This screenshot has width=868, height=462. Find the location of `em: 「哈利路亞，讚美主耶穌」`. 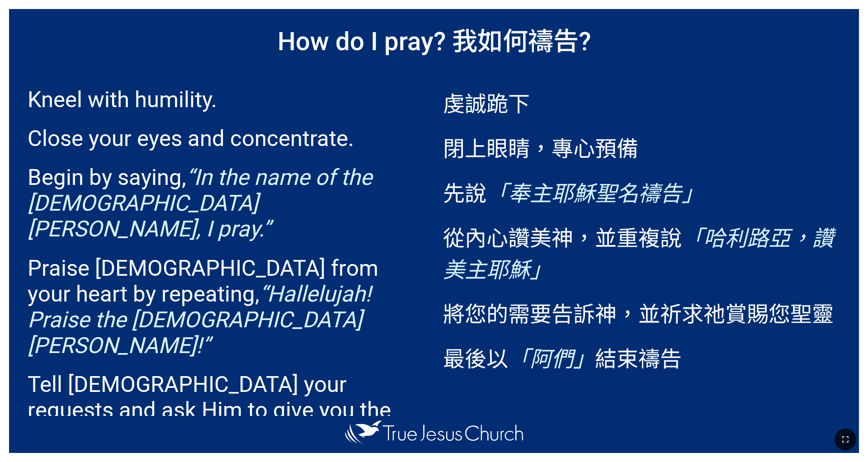

em: 「哈利路亞，讚美主耶穌」 is located at coordinates (638, 254).